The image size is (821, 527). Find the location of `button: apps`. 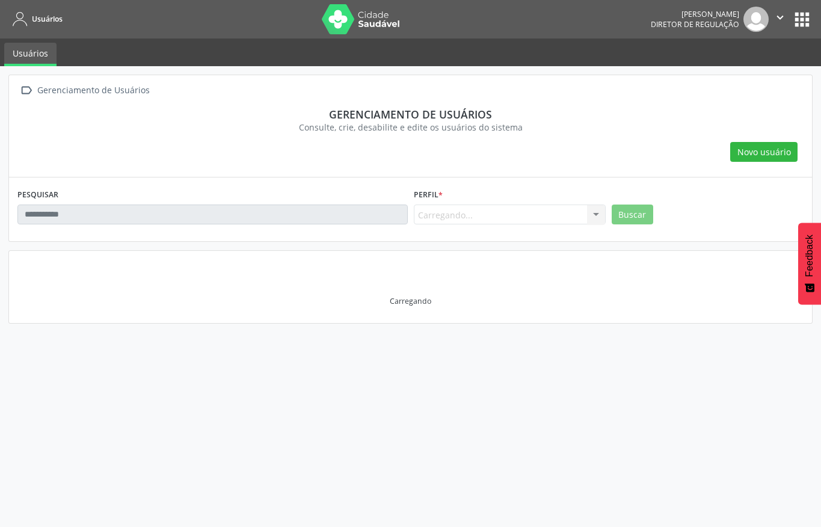

button: apps is located at coordinates (802, 19).